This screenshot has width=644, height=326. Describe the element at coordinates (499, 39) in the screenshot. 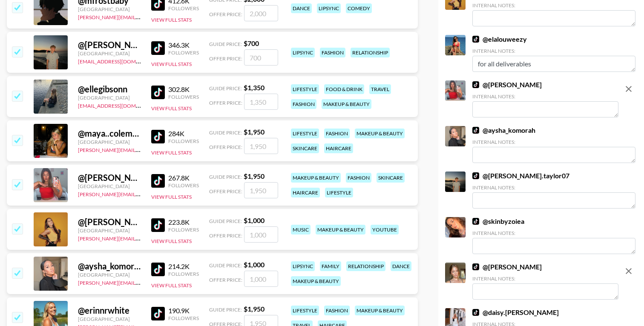

I see `a: @elalouweezy` at that location.